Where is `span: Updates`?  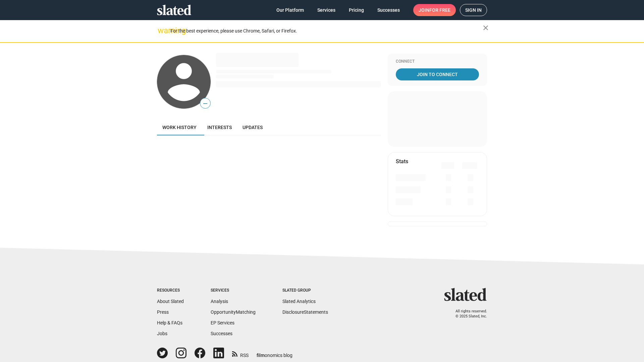 span: Updates is located at coordinates (253, 127).